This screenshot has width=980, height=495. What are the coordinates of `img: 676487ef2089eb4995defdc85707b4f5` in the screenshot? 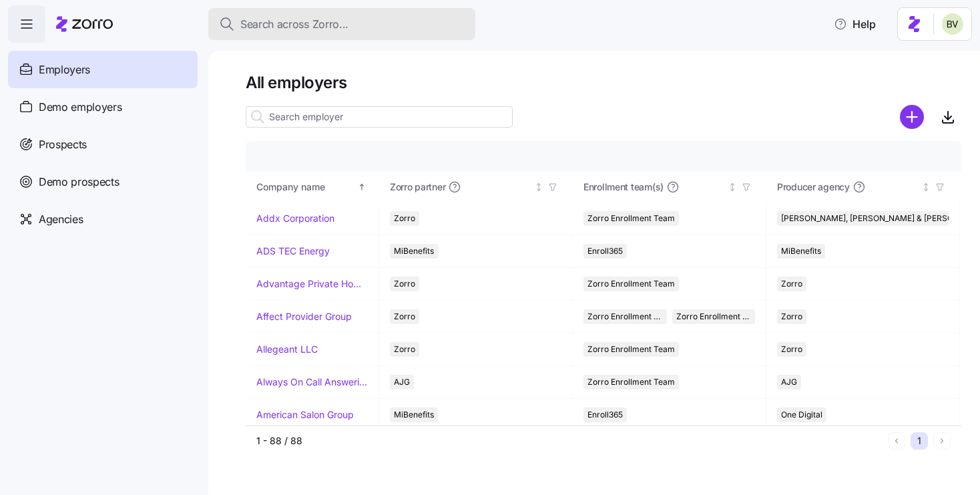 It's located at (953, 24).